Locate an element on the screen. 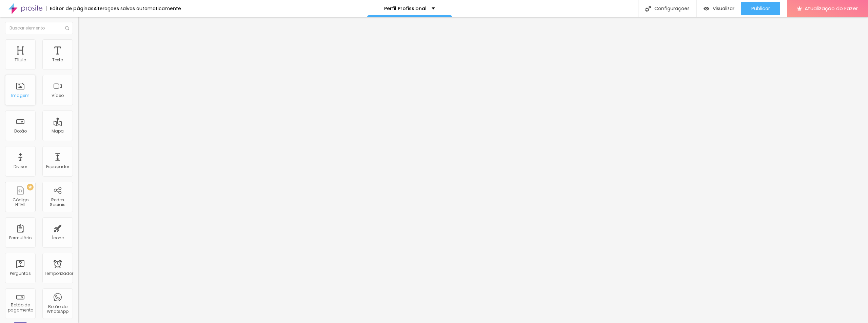 The width and height of the screenshot is (868, 323). font: Perguntas is located at coordinates (20, 273).